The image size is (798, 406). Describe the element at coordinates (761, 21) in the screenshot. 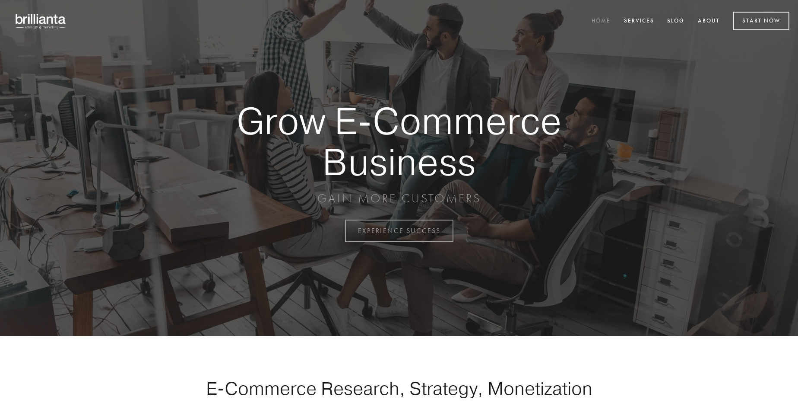

I see `a: Start Now` at that location.